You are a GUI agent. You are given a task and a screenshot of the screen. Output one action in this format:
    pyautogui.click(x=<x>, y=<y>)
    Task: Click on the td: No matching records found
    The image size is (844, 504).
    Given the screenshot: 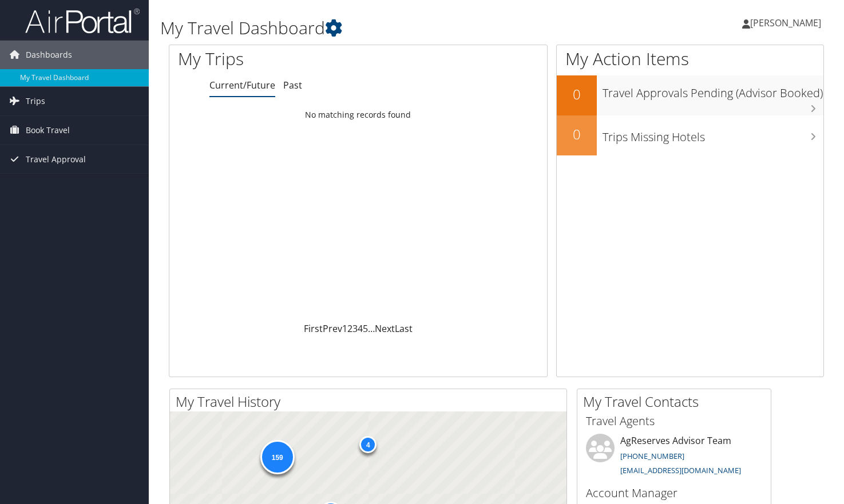 What is the action you would take?
    pyautogui.click(x=358, y=115)
    